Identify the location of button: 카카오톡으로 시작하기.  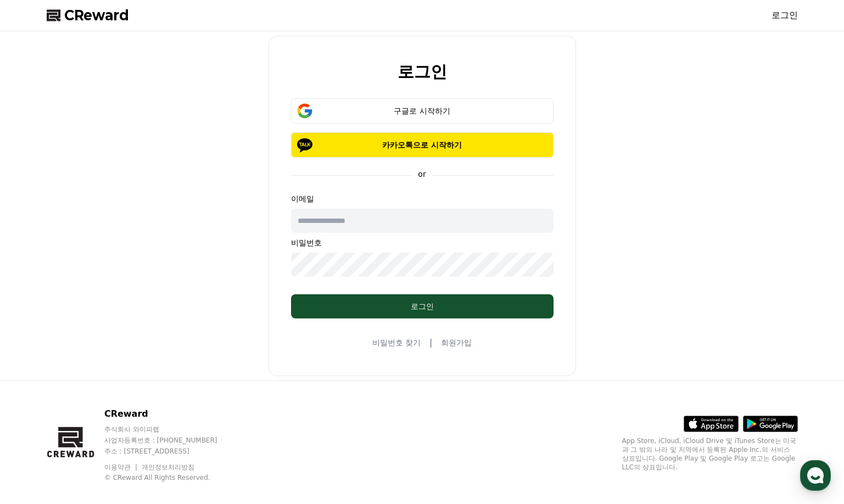
(422, 145).